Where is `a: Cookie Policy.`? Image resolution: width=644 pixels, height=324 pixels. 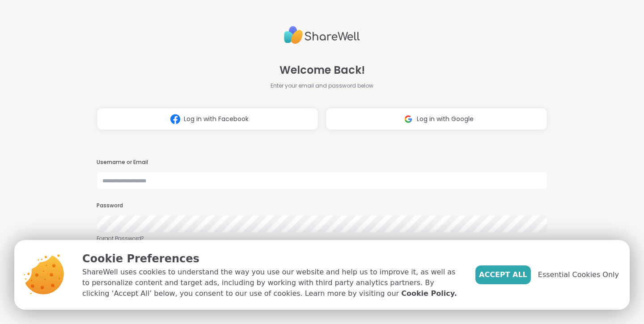 a: Cookie Policy. is located at coordinates (429, 294).